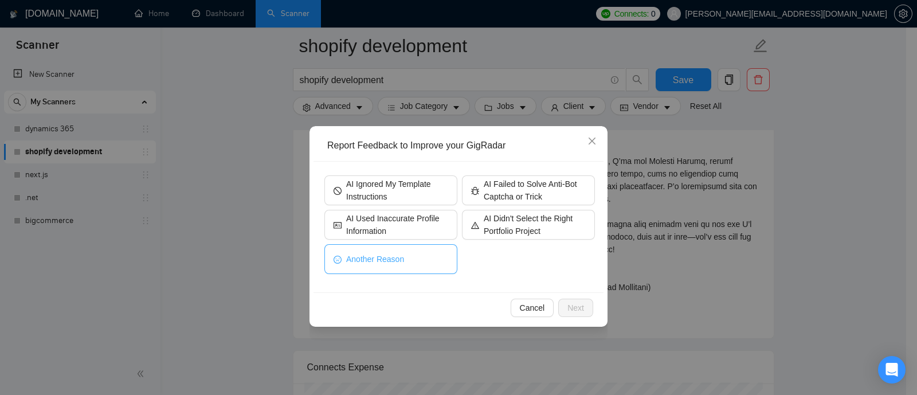 The width and height of the screenshot is (917, 395). Describe the element at coordinates (535, 225) in the screenshot. I see `span: AI Didn't Select the Right Portfolio Project` at that location.